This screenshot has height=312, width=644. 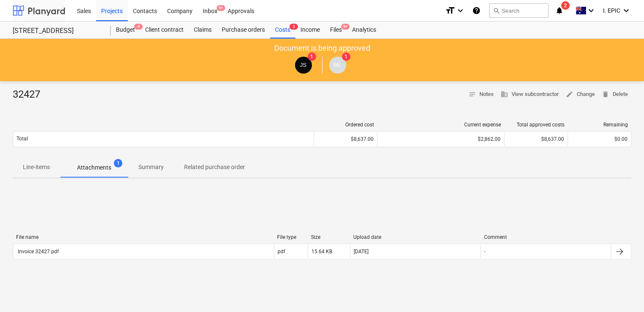 What do you see at coordinates (139, 27) in the screenshot?
I see `span: 4` at bounding box center [139, 27].